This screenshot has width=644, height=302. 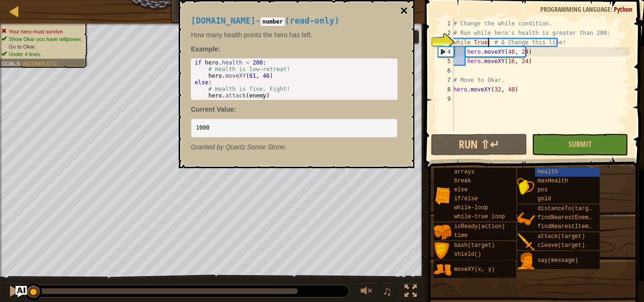 I want to click on span: Your hero must survive., so click(x=36, y=31).